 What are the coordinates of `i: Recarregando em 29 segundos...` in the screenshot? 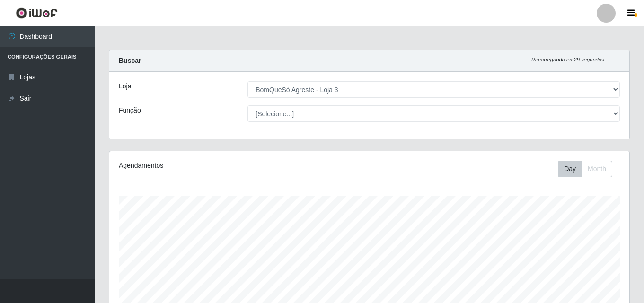 It's located at (570, 59).